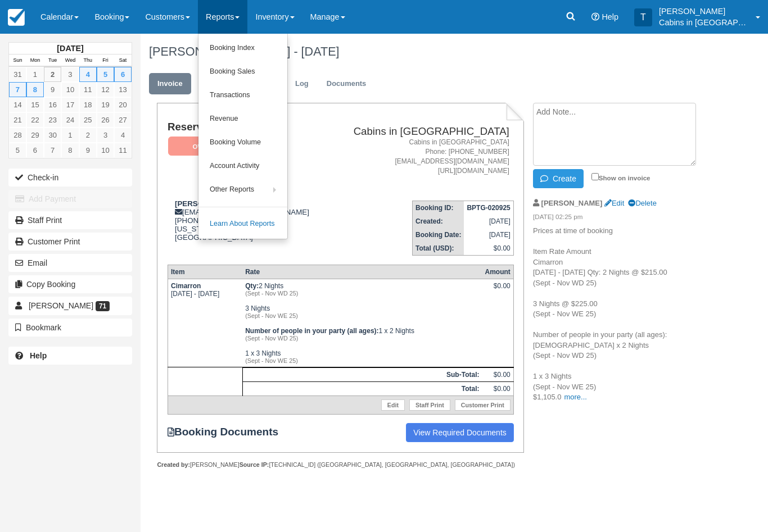 This screenshot has width=768, height=532. I want to click on a: Revenue, so click(243, 119).